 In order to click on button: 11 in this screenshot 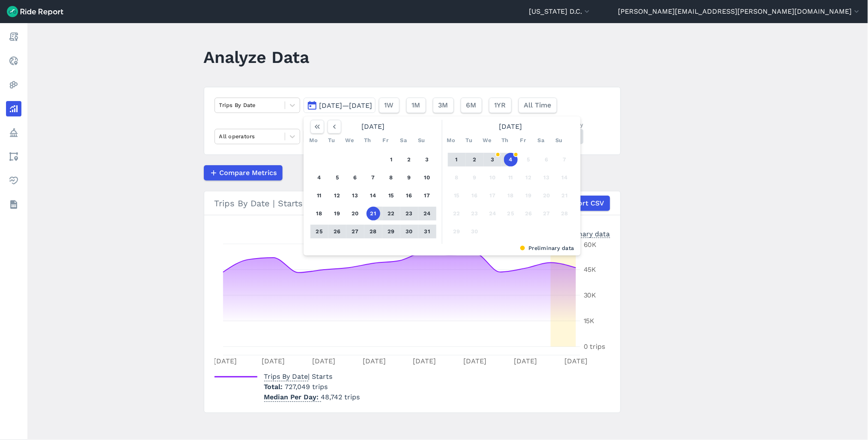, I will do `click(319, 196)`.